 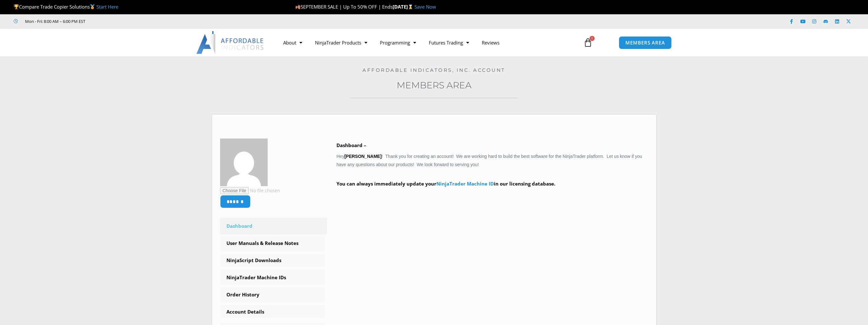 I want to click on span: Mon - Fri: 8:00 AM – 6:00 PM EST, so click(x=54, y=21).